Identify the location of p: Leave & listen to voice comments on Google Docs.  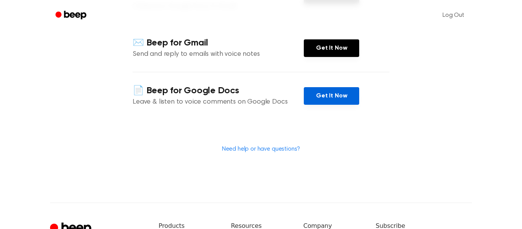
(218, 102).